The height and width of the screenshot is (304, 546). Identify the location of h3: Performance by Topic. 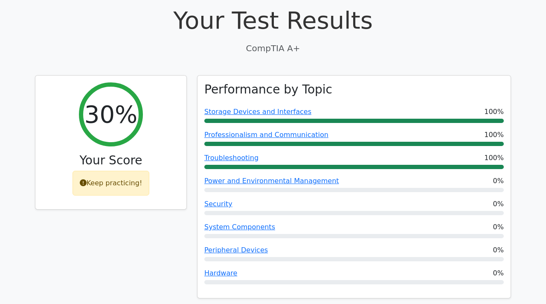
(268, 90).